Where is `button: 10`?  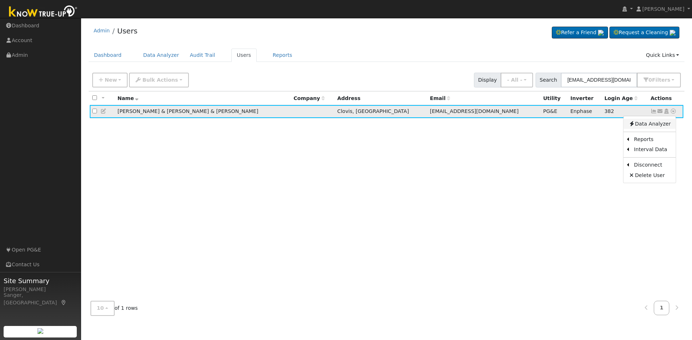 button: 10 is located at coordinates (102, 308).